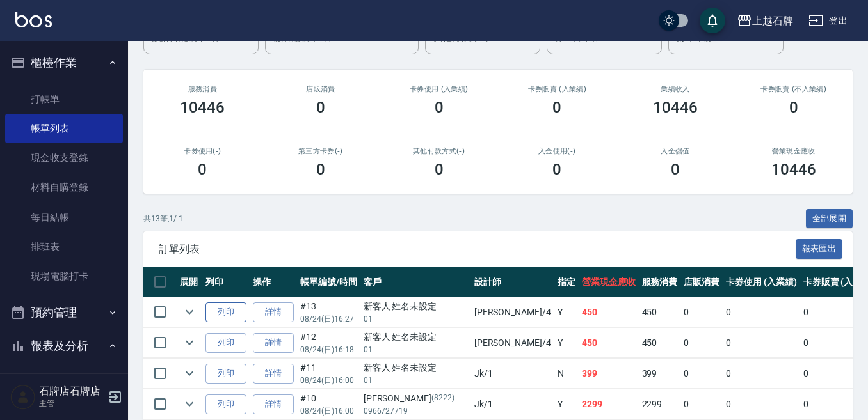 The height and width of the screenshot is (420, 868). What do you see at coordinates (793, 89) in the screenshot?
I see `h2: 卡券販賣 (不入業績)` at bounding box center [793, 89].